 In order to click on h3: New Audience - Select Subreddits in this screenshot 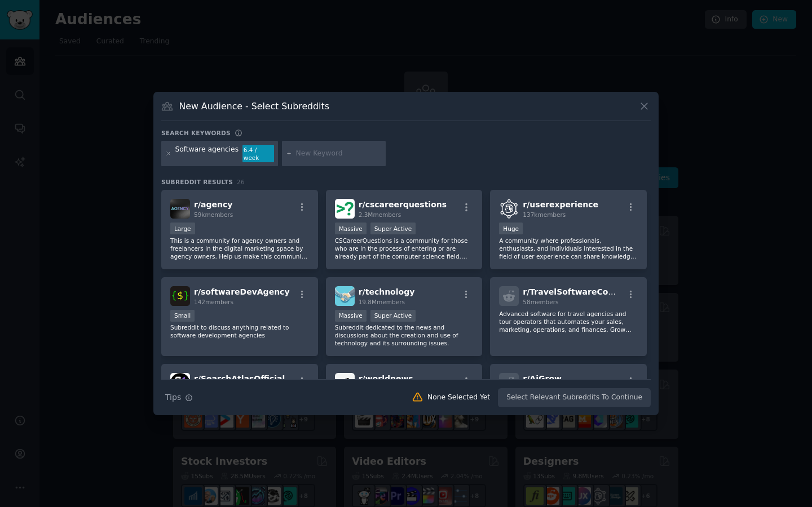, I will do `click(254, 106)`.